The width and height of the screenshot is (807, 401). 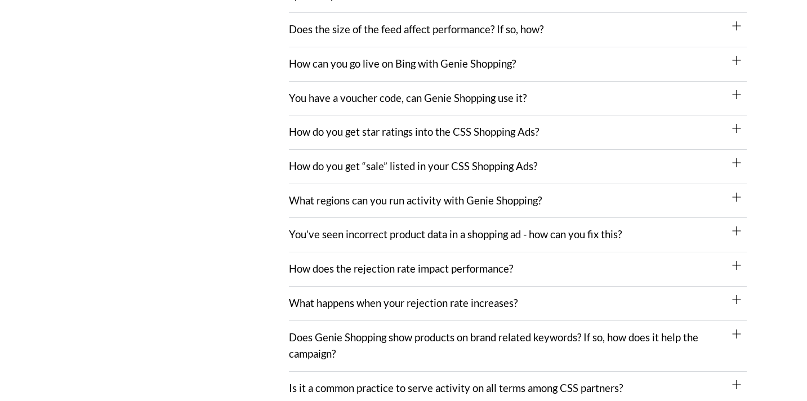 What do you see at coordinates (517, 132) in the screenshot?
I see `div: How do you get star ratings into the CSS Shopping Ads?` at bounding box center [517, 132].